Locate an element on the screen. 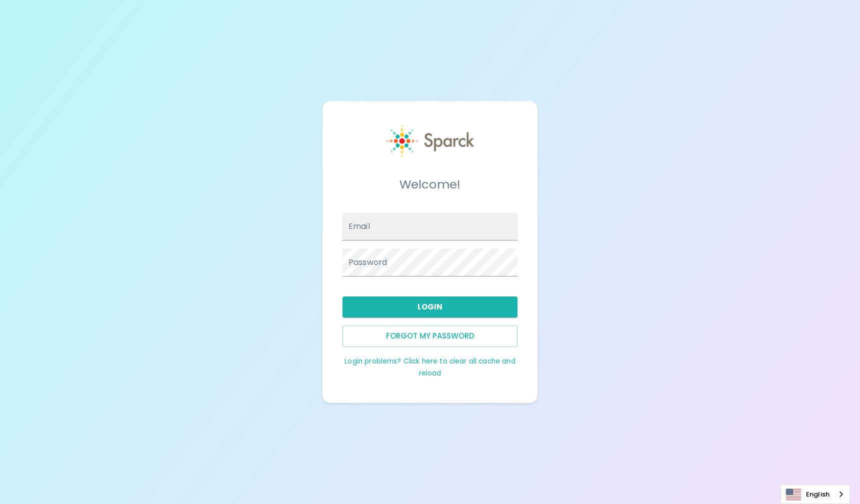 This screenshot has height=504, width=860. h5: Welcome! is located at coordinates (430, 184).